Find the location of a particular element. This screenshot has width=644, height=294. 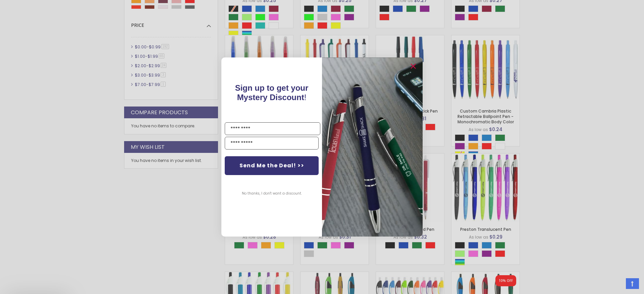

button: Send Me the Deal! >> is located at coordinates (271, 165).